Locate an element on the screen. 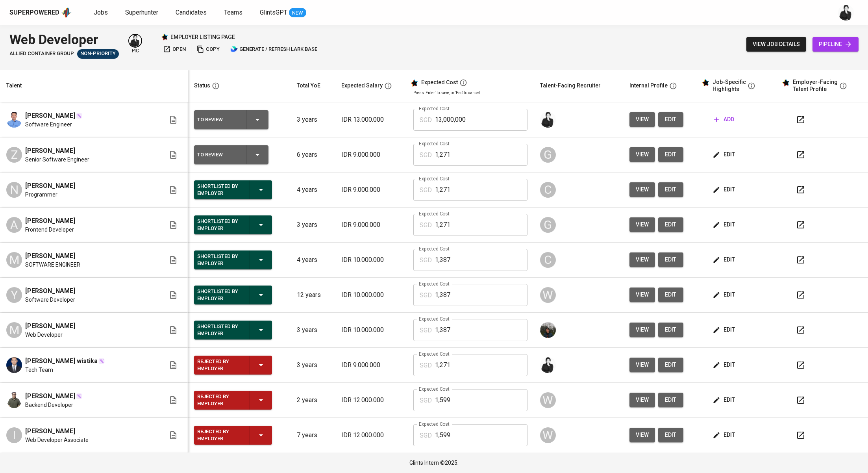 The height and width of the screenshot is (473, 868). img: Glints Star is located at coordinates (164, 37).